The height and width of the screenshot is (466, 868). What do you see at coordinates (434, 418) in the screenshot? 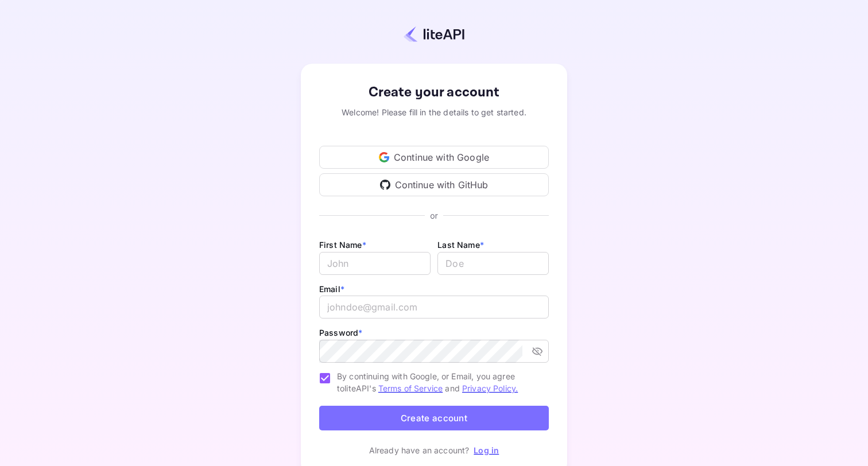
I see `button: Create account` at bounding box center [434, 418].